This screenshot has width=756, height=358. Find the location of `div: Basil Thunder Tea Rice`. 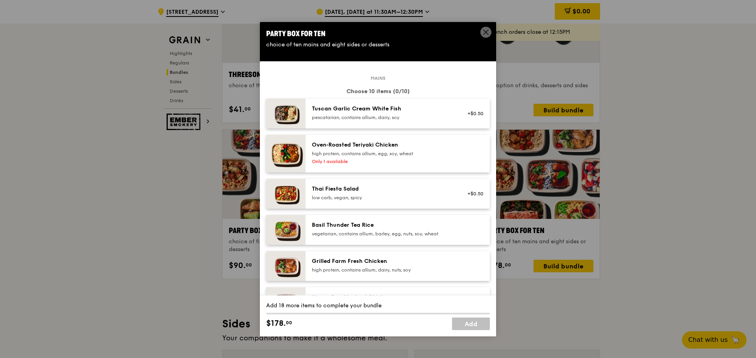

div: Basil Thunder Tea Rice is located at coordinates (382, 225).